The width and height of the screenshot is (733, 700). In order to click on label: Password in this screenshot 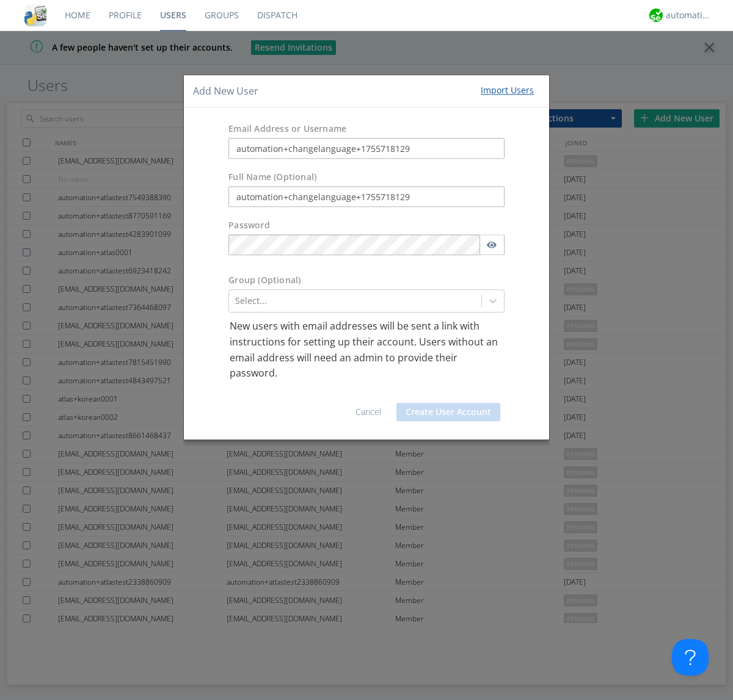, I will do `click(249, 226)`.